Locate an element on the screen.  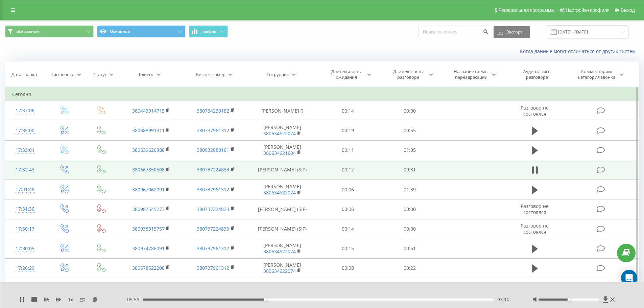
div: Open Intercom Messenger is located at coordinates (629, 278).